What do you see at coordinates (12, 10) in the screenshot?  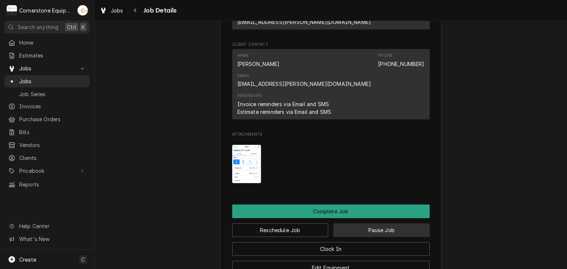 I see `div: C` at bounding box center [12, 10].